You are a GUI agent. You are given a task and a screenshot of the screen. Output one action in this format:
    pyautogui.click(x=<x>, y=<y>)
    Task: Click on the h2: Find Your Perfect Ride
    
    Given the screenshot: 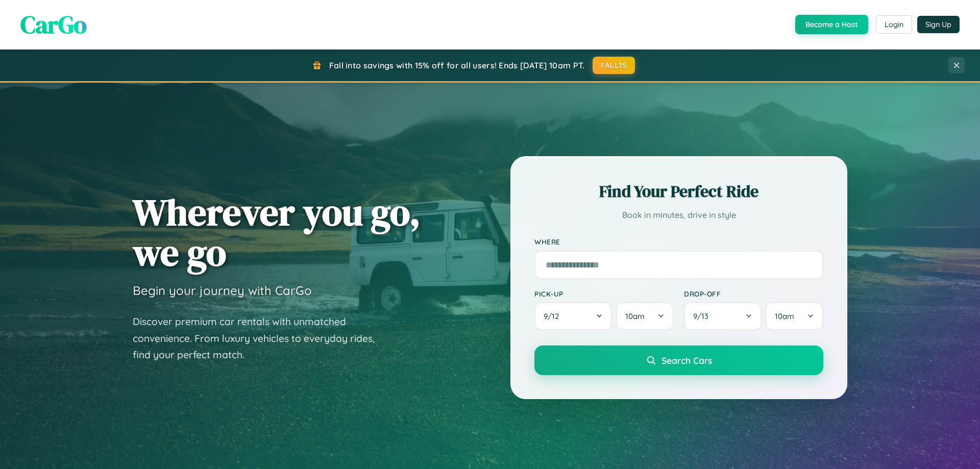 What is the action you would take?
    pyautogui.click(x=679, y=191)
    